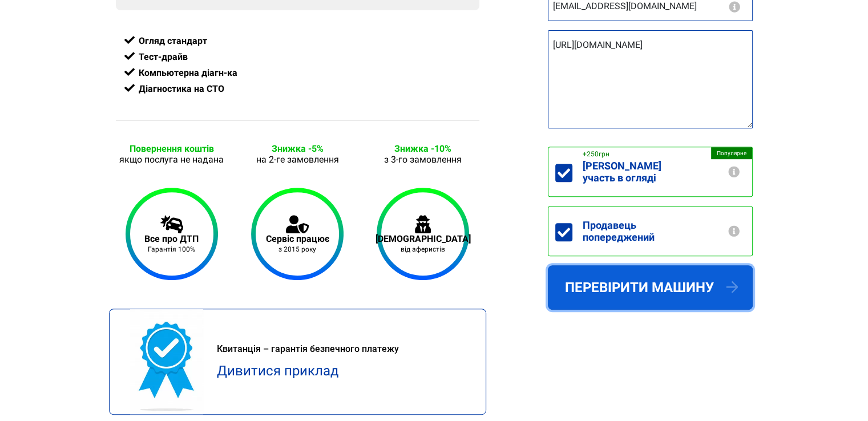 This screenshot has height=421, width=868. What do you see at coordinates (297, 239) in the screenshot?
I see `div: Сервіс працює` at bounding box center [297, 239].